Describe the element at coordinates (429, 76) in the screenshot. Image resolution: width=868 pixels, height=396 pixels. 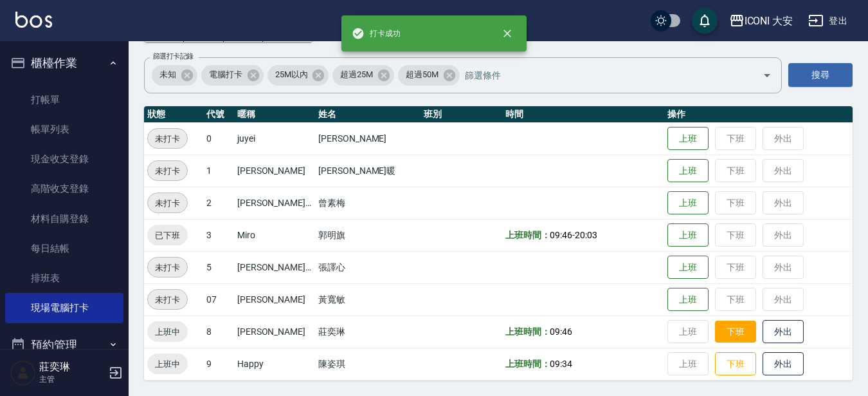
I see `div: 超過50M` at that location.